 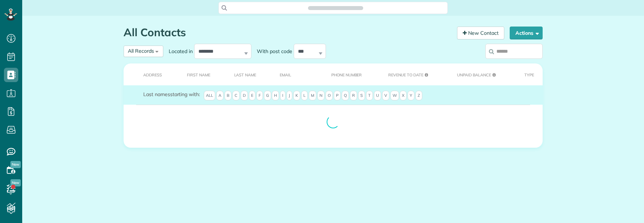 I want to click on th: Unpaid Balance, so click(x=479, y=74).